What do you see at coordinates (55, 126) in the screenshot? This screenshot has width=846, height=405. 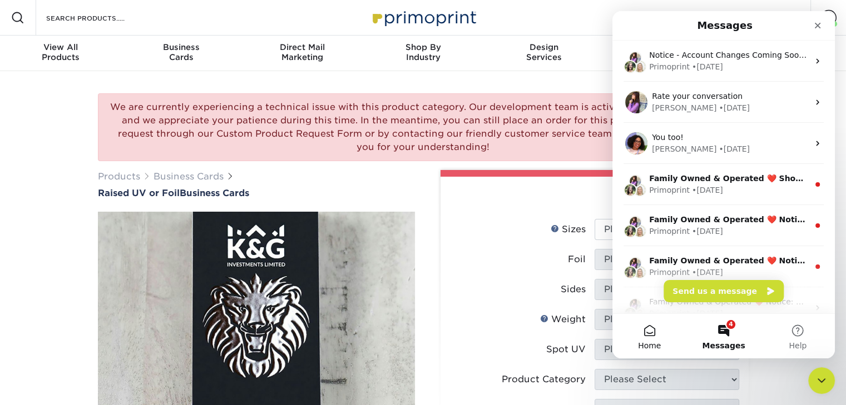 I see `span: You too!` at bounding box center [55, 126].